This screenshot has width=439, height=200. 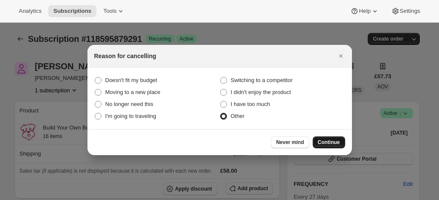 What do you see at coordinates (30, 11) in the screenshot?
I see `span: Analytics` at bounding box center [30, 11].